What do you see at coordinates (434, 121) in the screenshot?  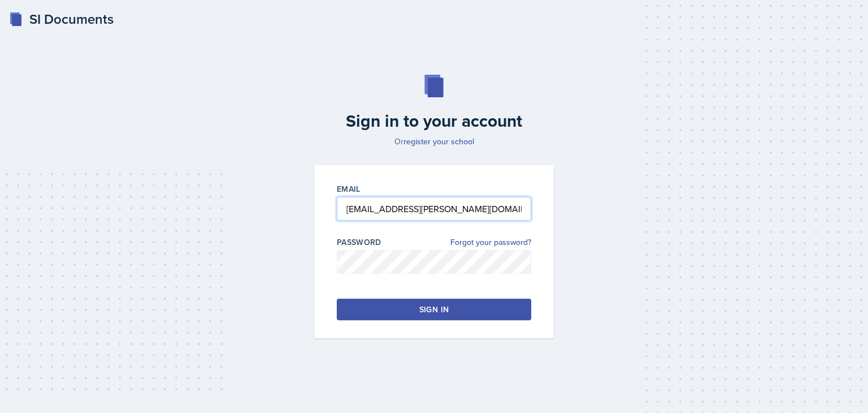 I see `h2: Sign in to your account` at bounding box center [434, 121].